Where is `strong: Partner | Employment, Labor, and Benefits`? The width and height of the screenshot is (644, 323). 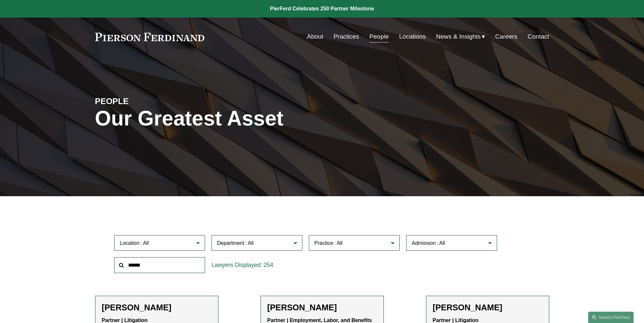 strong: Partner | Employment, Labor, and Benefits is located at coordinates (319, 320).